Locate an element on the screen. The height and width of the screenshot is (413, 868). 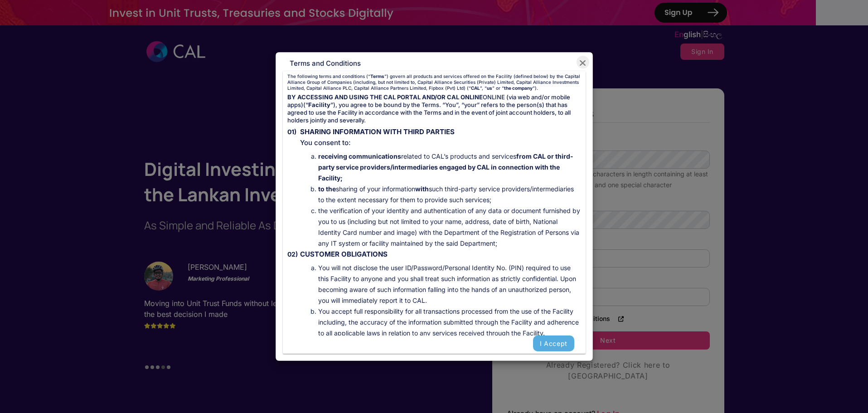
p: ONLINE (via web and/or mobile apps)(“ ”), you agree to be bound by the Terms. “You”, “your” refer... is located at coordinates (434, 109).